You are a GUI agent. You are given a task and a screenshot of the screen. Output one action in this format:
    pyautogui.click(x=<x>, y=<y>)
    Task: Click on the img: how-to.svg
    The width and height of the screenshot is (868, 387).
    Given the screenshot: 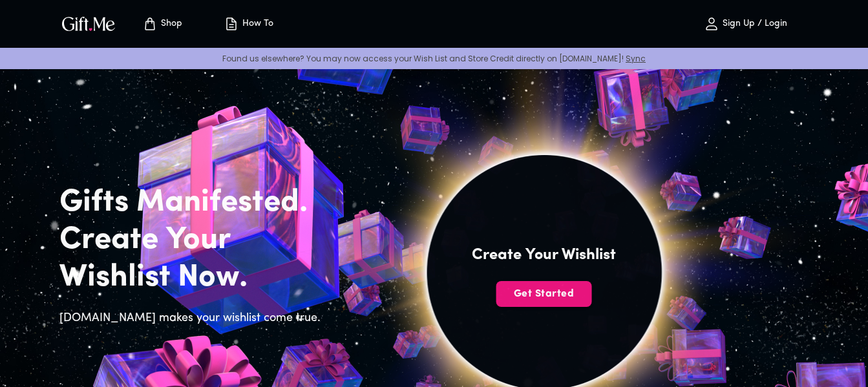 What is the action you would take?
    pyautogui.click(x=231, y=24)
    